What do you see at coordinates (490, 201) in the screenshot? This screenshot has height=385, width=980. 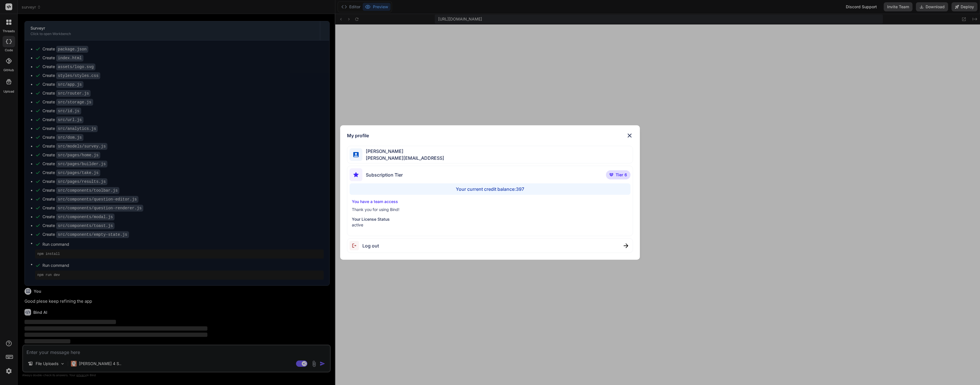 I see `p: You have a team access` at bounding box center [490, 201].